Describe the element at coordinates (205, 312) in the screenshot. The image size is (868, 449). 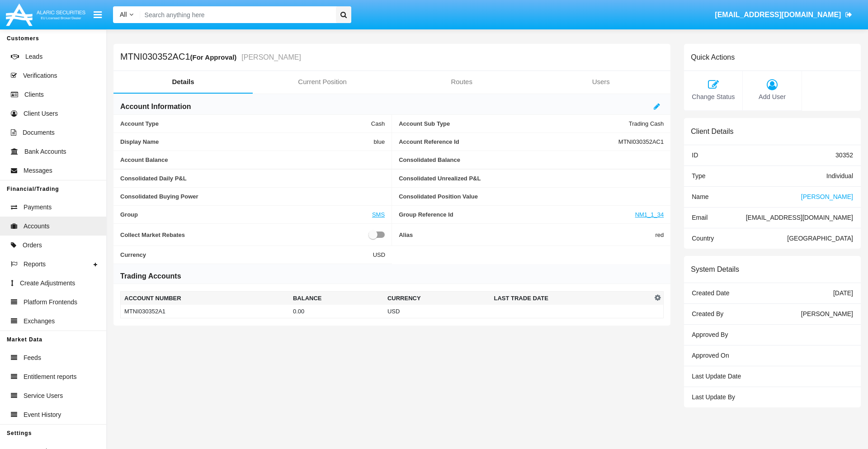
I see `td: MTNI030352A1` at that location.